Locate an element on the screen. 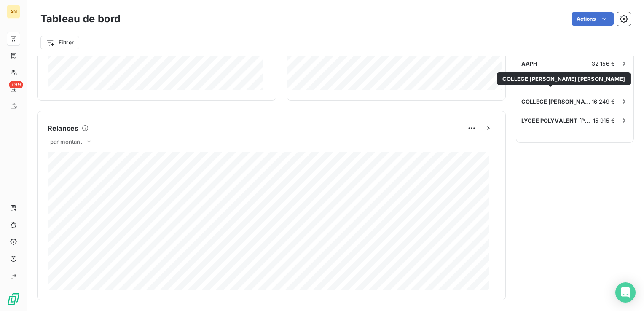  h3: Tableau de bord is located at coordinates (80, 19).